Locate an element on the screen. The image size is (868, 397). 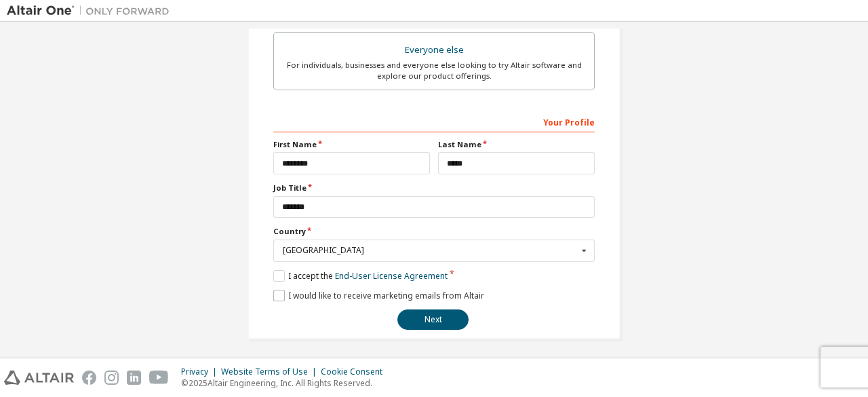
img: facebook.svg is located at coordinates (89, 377).